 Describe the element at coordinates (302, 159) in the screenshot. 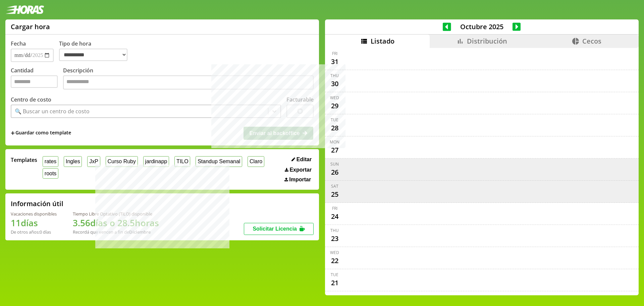

I see `button: Editar` at that location.